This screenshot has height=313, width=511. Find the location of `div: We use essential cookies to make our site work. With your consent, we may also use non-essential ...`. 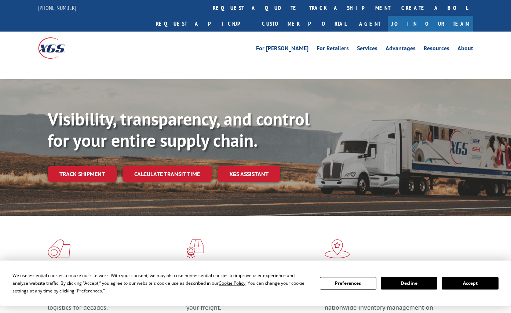

div: We use essential cookies to make our site work. With your consent, we may also use non-essential ... is located at coordinates (161, 283).